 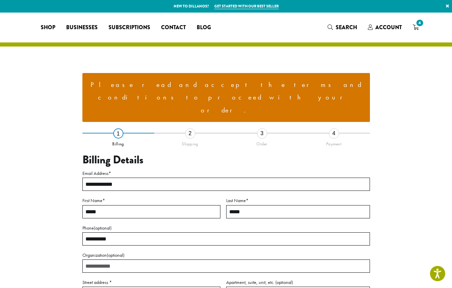 I want to click on a: Get started with our best seller, so click(x=247, y=6).